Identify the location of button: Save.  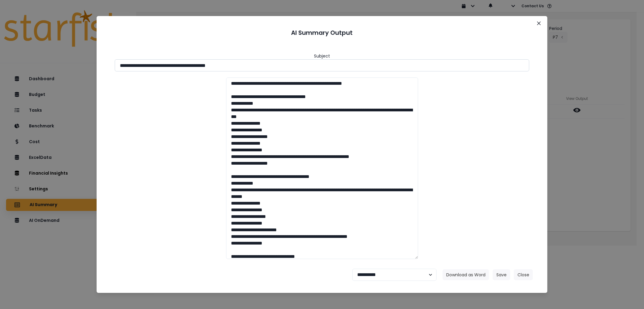
(502, 275).